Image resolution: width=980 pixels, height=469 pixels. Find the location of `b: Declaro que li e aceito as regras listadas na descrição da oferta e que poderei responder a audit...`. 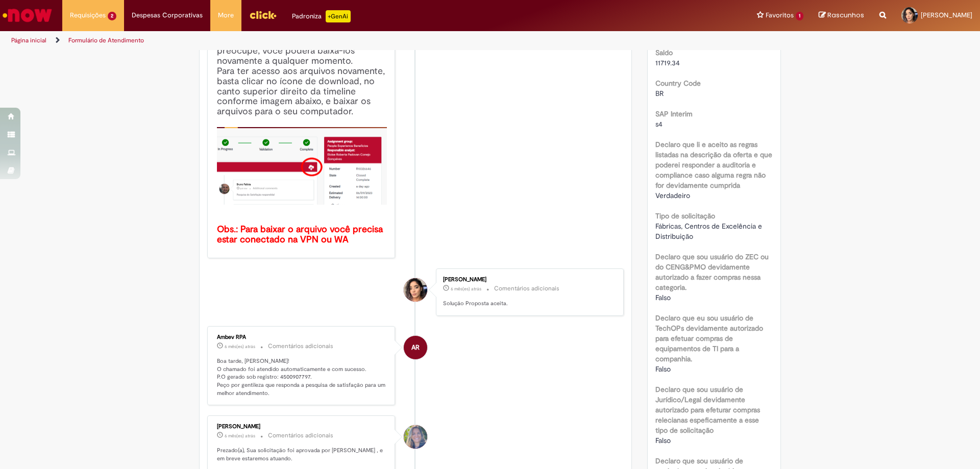

b: Declaro que li e aceito as regras listadas na descrição da oferta e que poderei responder a audit... is located at coordinates (714, 165).